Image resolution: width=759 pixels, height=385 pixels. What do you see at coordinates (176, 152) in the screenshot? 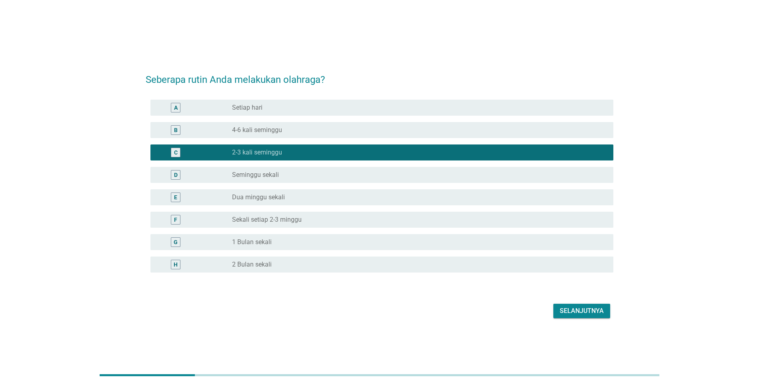
I see `div: C` at bounding box center [176, 152].